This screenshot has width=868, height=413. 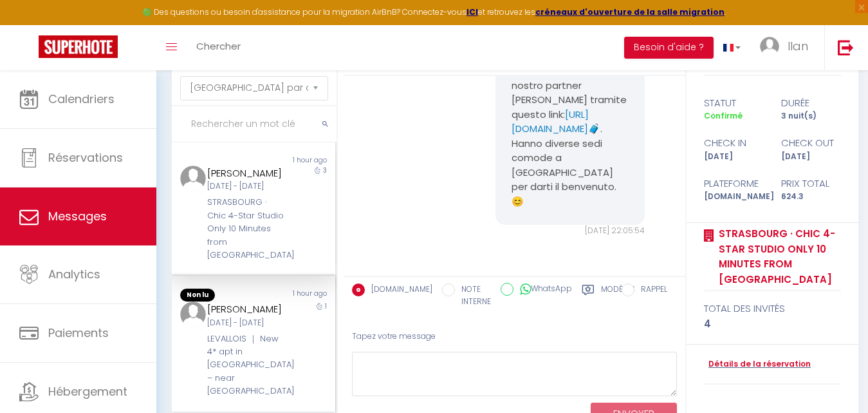 What do you see at coordinates (86, 157) in the screenshot?
I see `span: Réservations` at bounding box center [86, 157].